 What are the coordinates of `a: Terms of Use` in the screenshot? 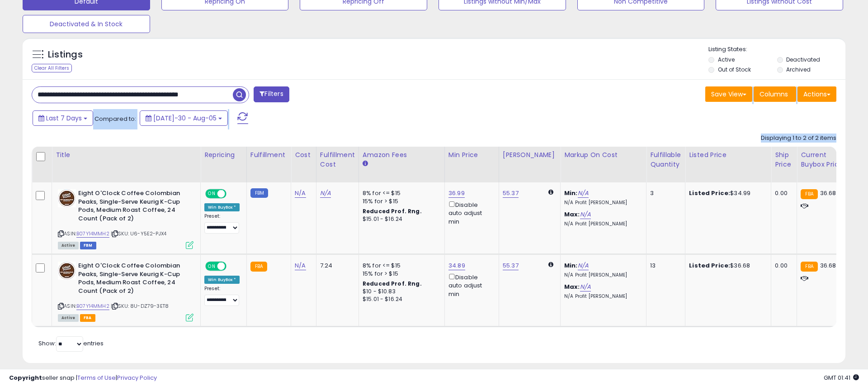 It's located at (97, 377).